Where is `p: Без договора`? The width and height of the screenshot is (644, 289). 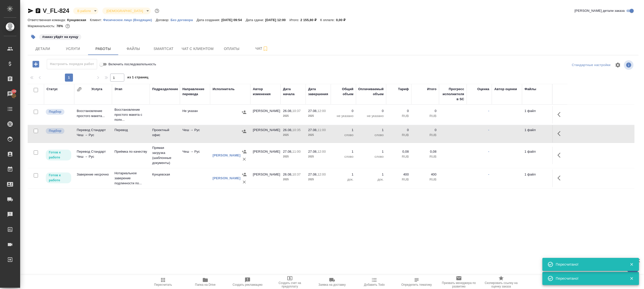
p: Без договора is located at coordinates (184, 20).